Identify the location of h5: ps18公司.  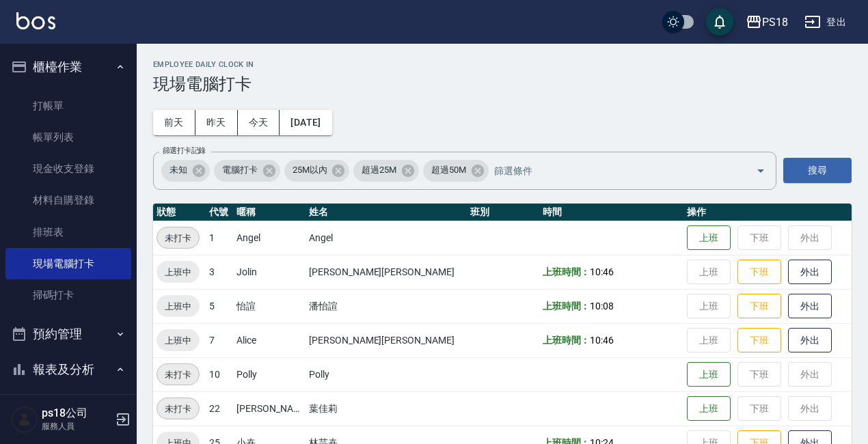
(77, 413).